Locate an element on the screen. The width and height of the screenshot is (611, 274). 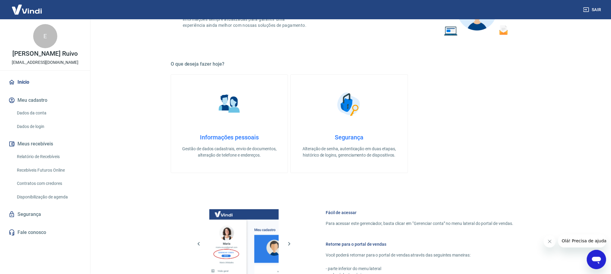
h4: Segurança is located at coordinates (349, 137).